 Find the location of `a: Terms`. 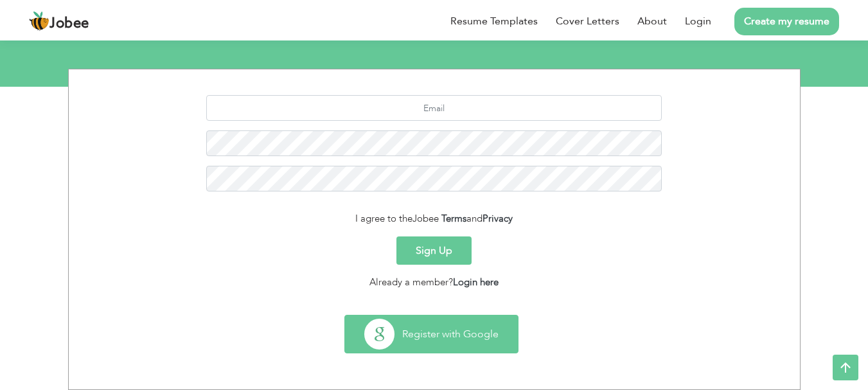

a: Terms is located at coordinates (454, 218).